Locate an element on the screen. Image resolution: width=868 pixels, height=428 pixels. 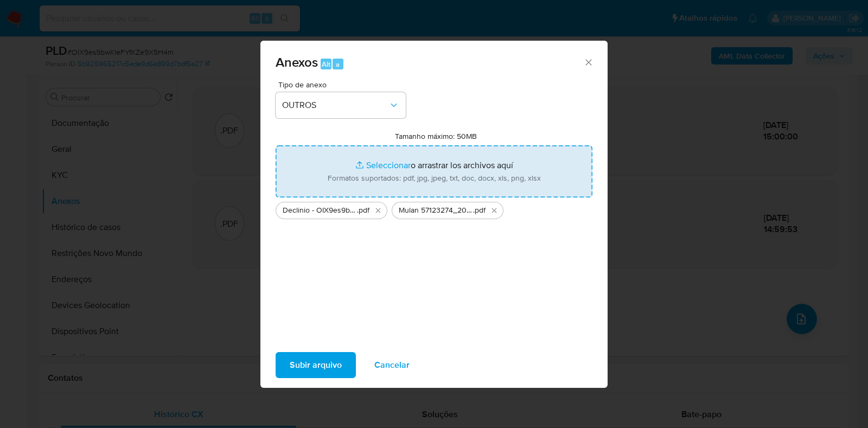
span: Alt is located at coordinates (326, 64).